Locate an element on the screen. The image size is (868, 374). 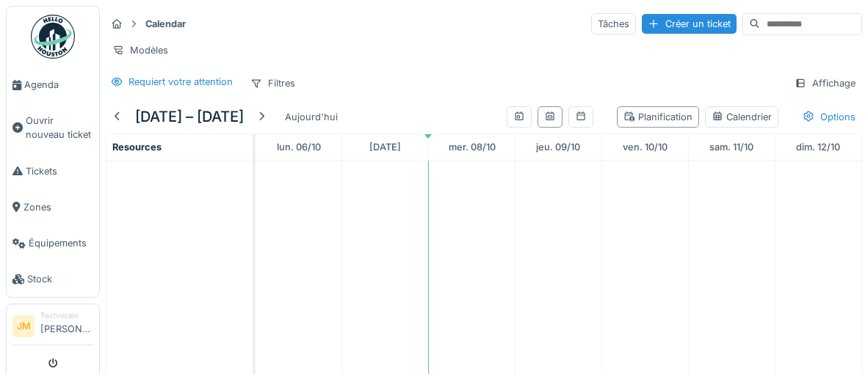
span: Agenda is located at coordinates (59, 84).